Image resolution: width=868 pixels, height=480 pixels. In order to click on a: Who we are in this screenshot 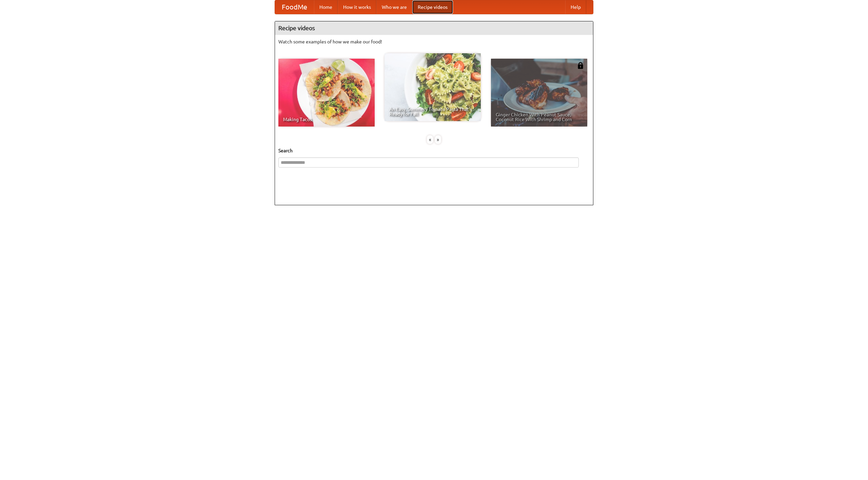, I will do `click(394, 7)`.